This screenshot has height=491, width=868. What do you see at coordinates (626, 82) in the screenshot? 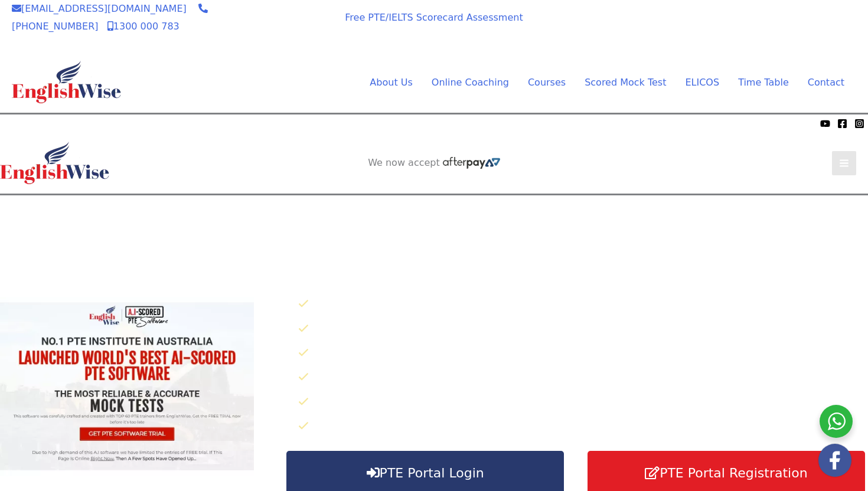
I see `span: Scored Mock Test` at bounding box center [626, 82].